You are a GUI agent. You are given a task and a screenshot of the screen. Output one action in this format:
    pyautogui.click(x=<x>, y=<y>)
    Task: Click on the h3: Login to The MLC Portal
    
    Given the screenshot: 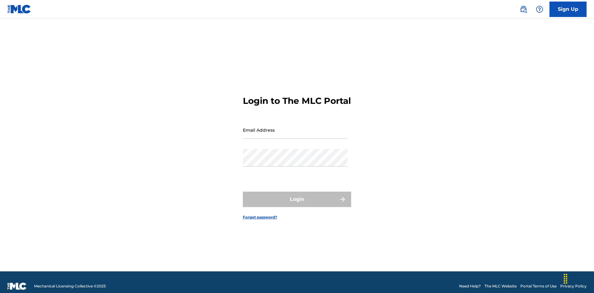 What is the action you would take?
    pyautogui.click(x=297, y=101)
    